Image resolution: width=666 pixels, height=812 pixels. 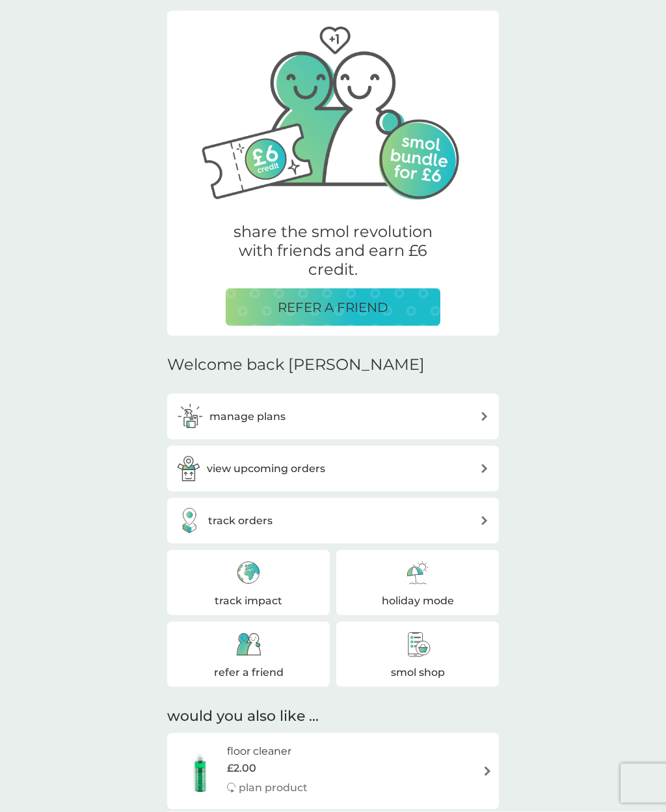 I want to click on h6: floor cleaner, so click(x=267, y=751).